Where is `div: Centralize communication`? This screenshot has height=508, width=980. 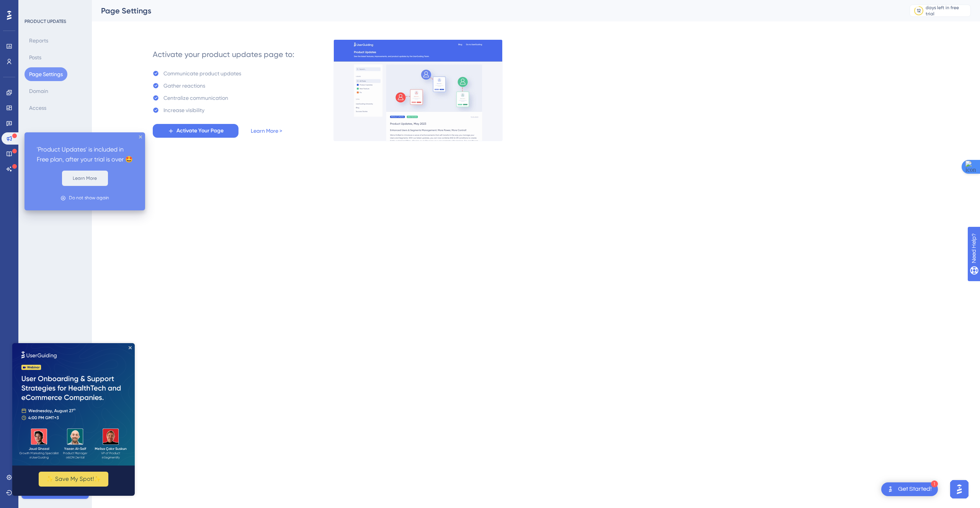
div: Centralize communication is located at coordinates (195, 98).